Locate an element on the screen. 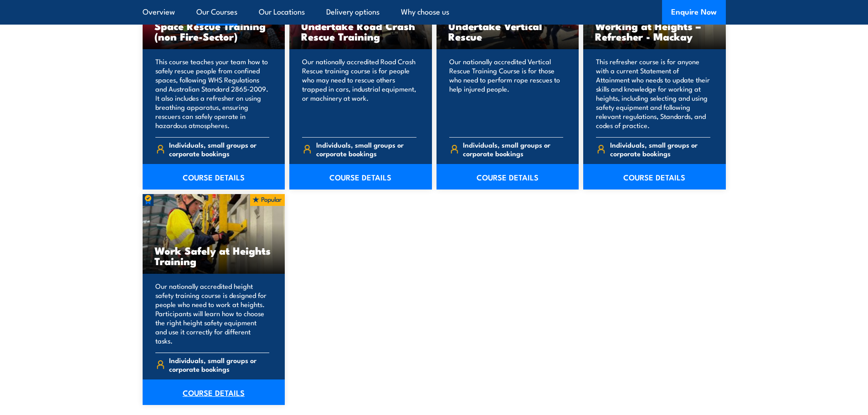 The image size is (868, 415). h3: Undertake Road Crash Rescue Training is located at coordinates (360, 31).